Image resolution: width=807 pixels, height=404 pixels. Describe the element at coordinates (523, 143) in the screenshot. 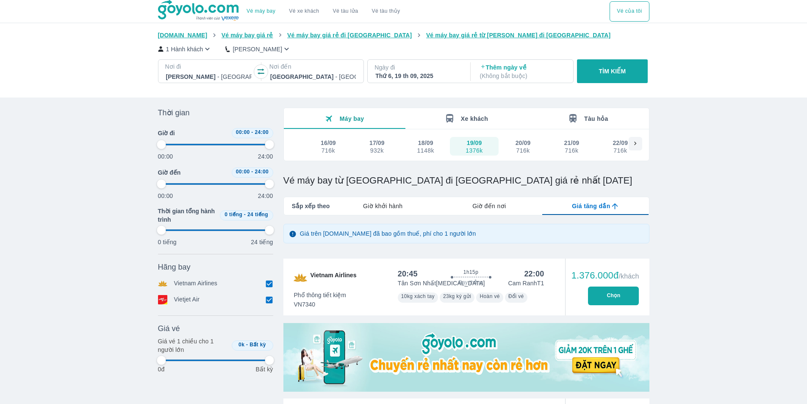

I see `div: 20/09` at that location.